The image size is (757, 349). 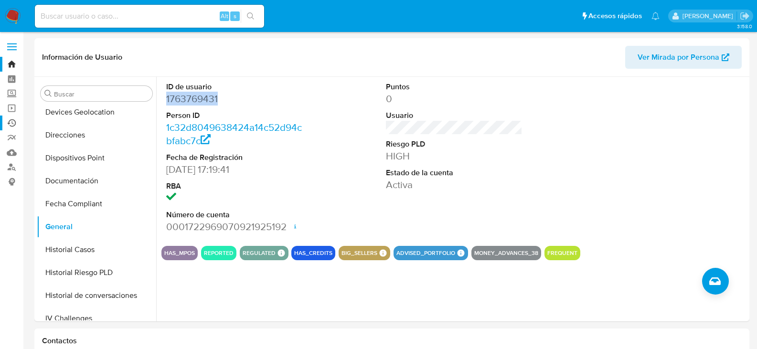 I want to click on dt: ID de usuario, so click(x=234, y=87).